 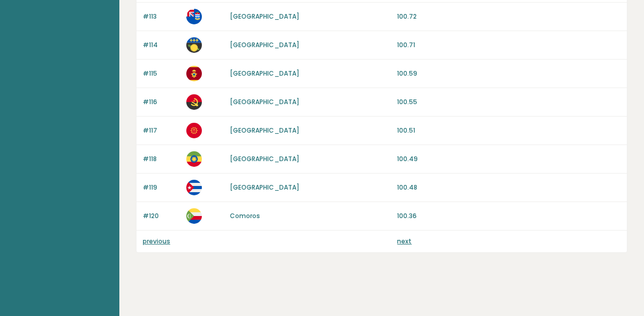 I want to click on p: 100.72, so click(x=508, y=17).